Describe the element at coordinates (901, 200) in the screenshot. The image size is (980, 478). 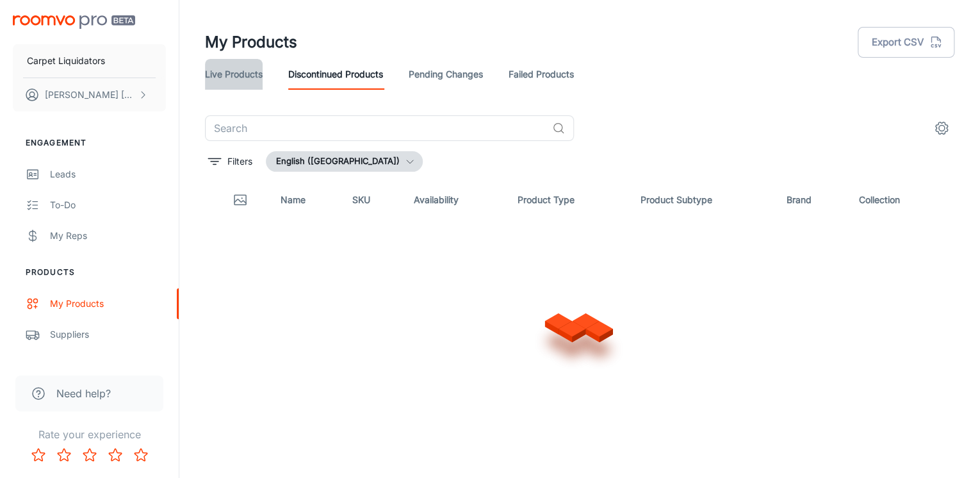
I see `th: Collection` at that location.